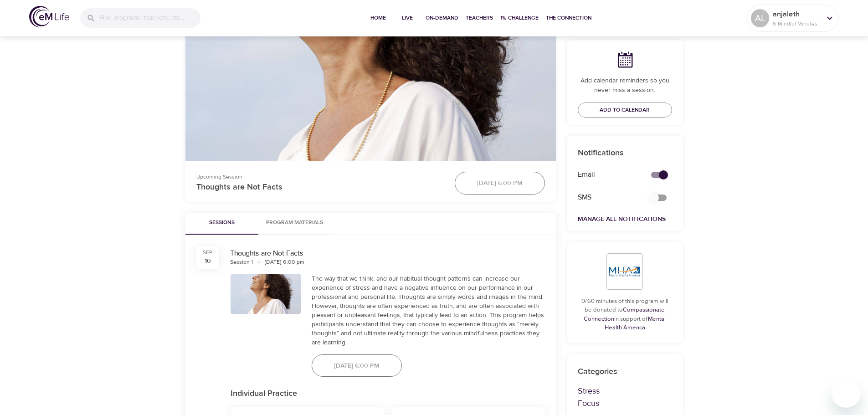  What do you see at coordinates (624, 153) in the screenshot?
I see `p: Notifications` at bounding box center [624, 153].